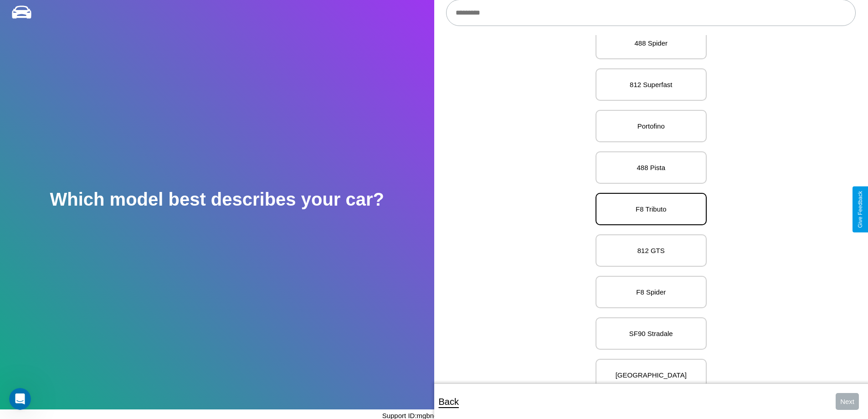 This screenshot has width=868, height=419. What do you see at coordinates (651, 292) in the screenshot?
I see `p: F8 Spider` at bounding box center [651, 292].